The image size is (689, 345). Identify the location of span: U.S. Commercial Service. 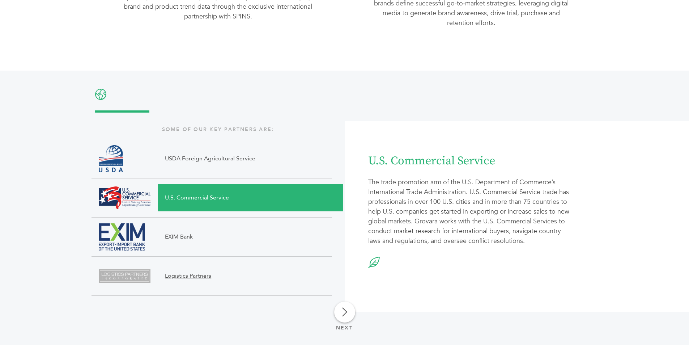
(243, 197).